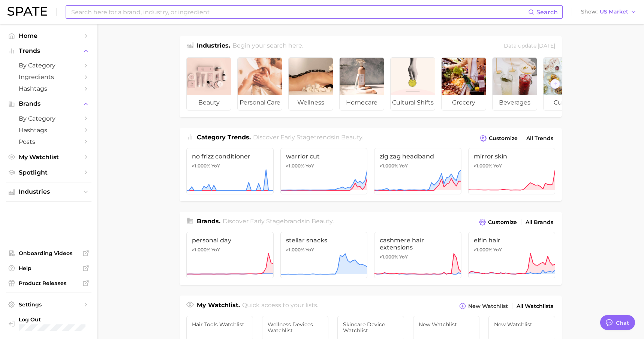 Image resolution: width=644 pixels, height=339 pixels. I want to click on h1: Industries., so click(213, 46).